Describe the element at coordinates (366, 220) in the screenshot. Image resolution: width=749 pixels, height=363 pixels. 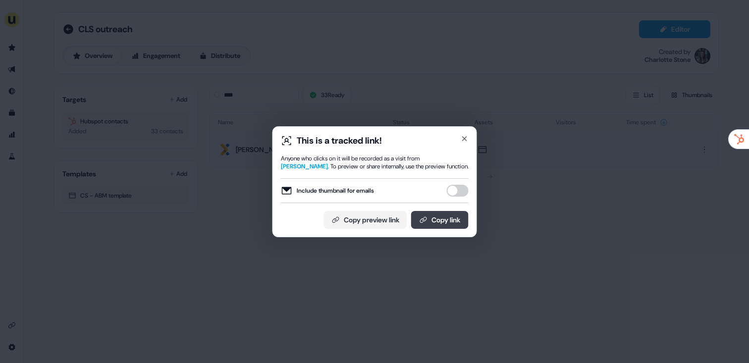
I see `button: Copy preview link` at that location.